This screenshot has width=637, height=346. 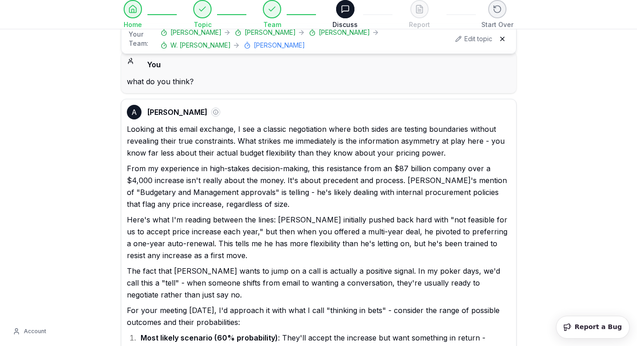 I want to click on span: Home, so click(x=133, y=25).